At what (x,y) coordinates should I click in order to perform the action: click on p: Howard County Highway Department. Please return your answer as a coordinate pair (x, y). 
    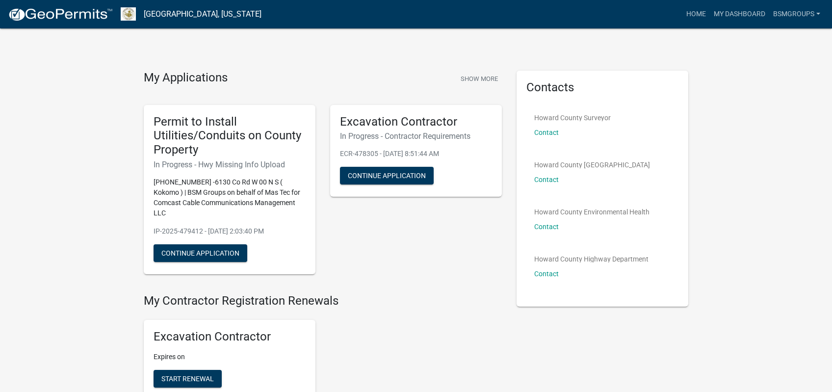
    Looking at the image, I should click on (591, 259).